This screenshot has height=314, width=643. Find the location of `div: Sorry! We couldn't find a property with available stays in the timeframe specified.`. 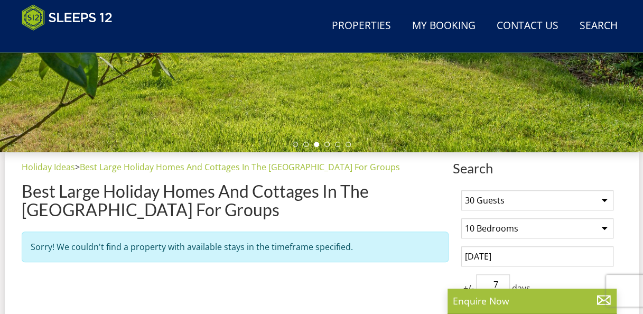

div: Sorry! We couldn't find a property with available stays in the timeframe specified. is located at coordinates (235, 247).